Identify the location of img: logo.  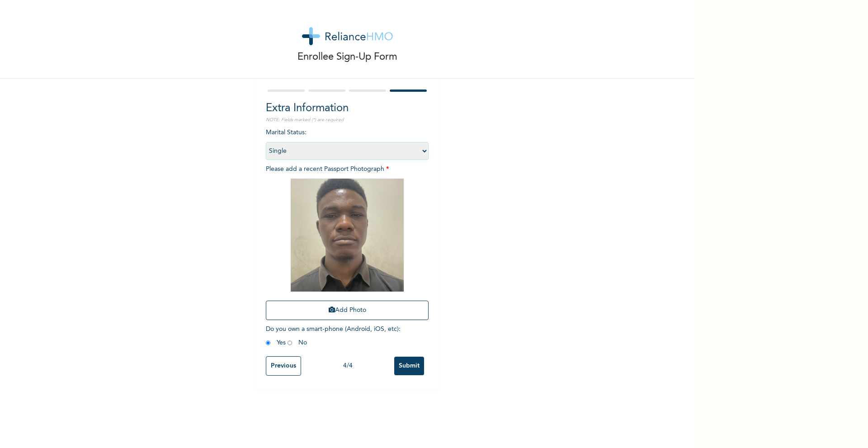
(347, 36).